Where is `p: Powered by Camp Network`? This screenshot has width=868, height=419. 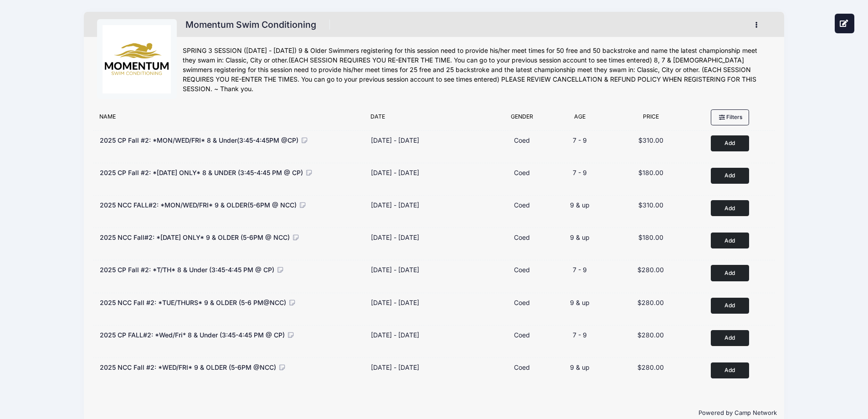
p: Powered by Camp Network is located at coordinates (434, 413).